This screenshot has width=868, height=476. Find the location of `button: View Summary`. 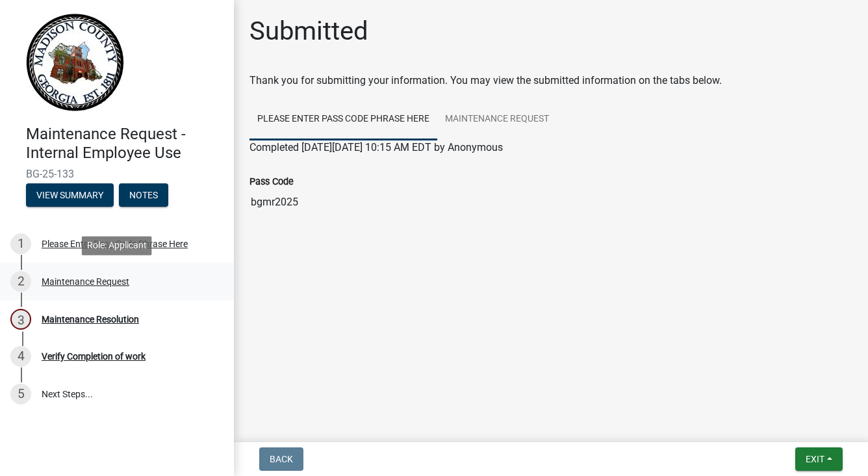

button: View Summary is located at coordinates (69, 195).